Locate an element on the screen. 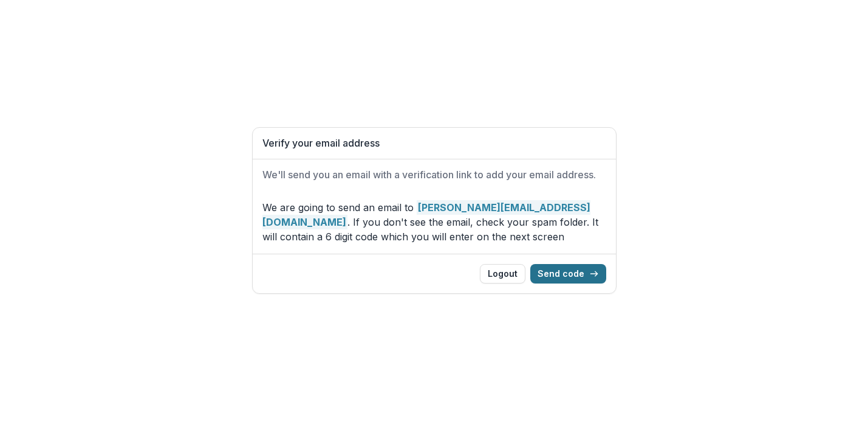 The width and height of the screenshot is (868, 421). h1: Verify your email address is located at coordinates (434, 143).